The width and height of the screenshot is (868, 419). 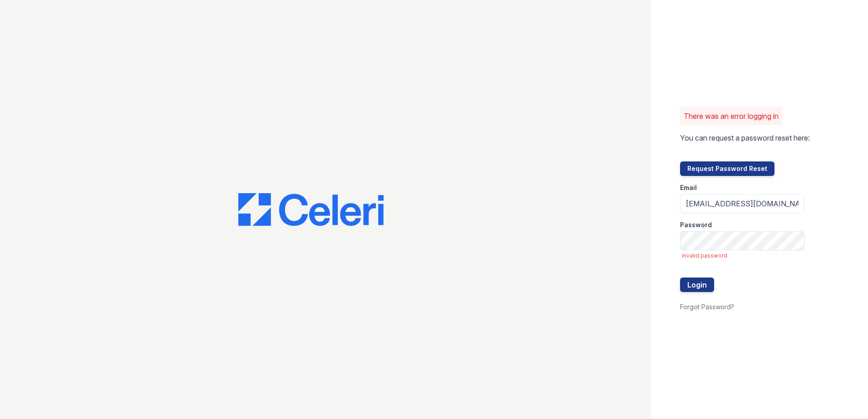 What do you see at coordinates (696, 225) in the screenshot?
I see `label: Password` at bounding box center [696, 225].